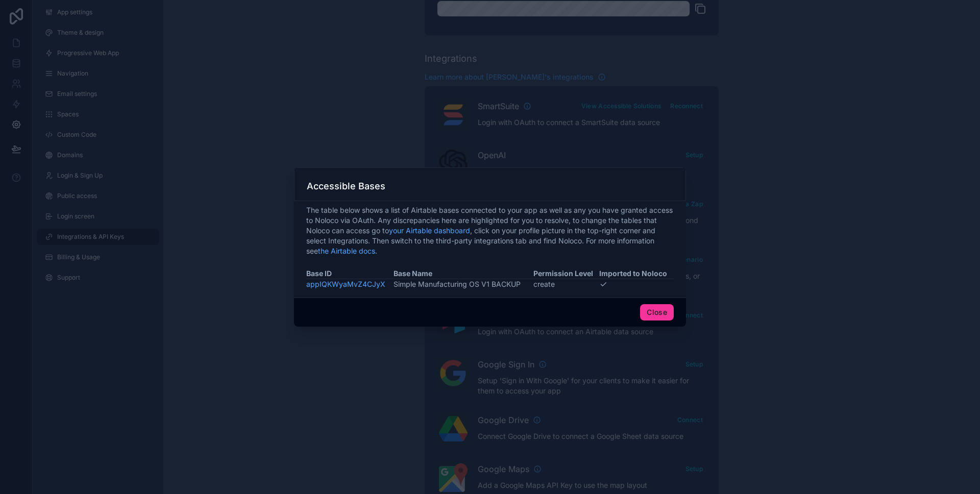 The image size is (980, 494). What do you see at coordinates (490, 230) in the screenshot?
I see `span: The table below shows a list of Airtable bases connected to your app as well as any you have gran...` at bounding box center [490, 230].